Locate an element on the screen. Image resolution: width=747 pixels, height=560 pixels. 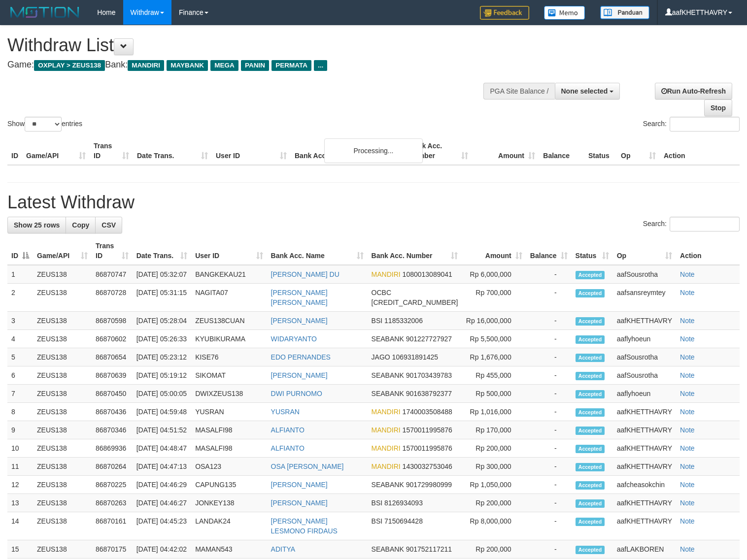
td: YUSRAN is located at coordinates (229, 412).